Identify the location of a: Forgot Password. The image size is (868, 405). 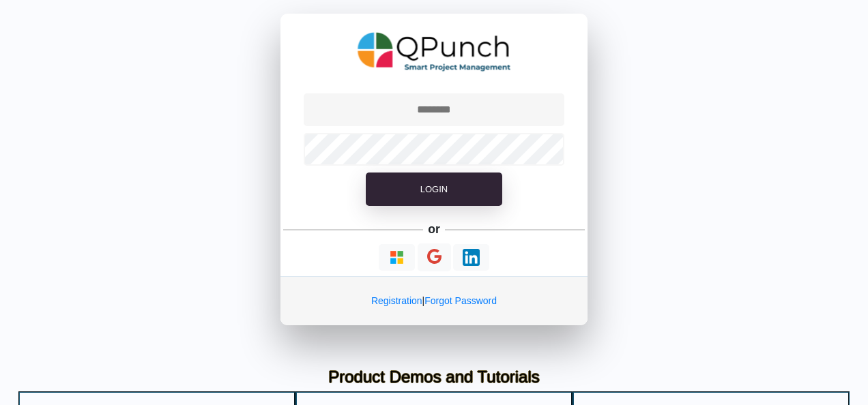
(460, 301).